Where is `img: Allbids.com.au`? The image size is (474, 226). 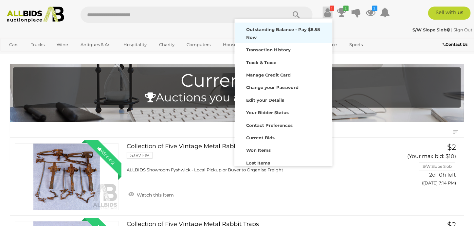
img: Allbids.com.au is located at coordinates (35, 14).